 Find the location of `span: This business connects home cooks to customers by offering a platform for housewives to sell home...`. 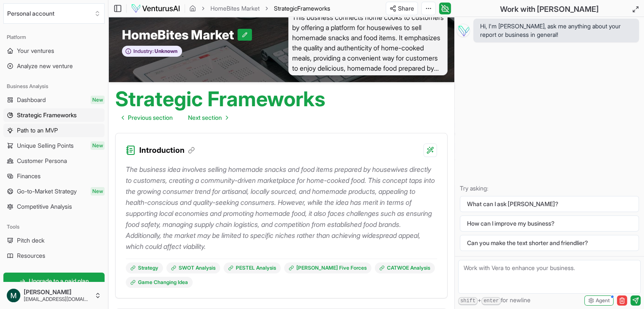

span: This business connects home cooks to customers by offering a platform for housewives to sell home... is located at coordinates (368, 43).